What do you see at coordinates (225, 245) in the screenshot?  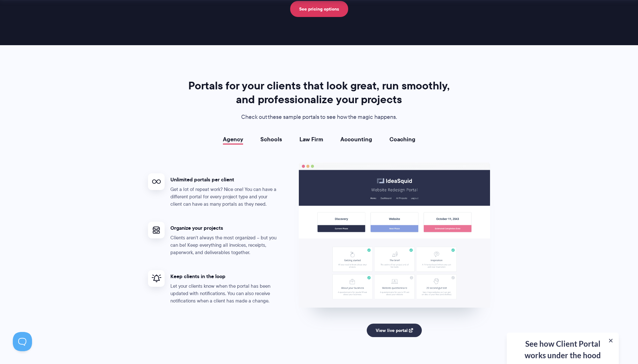 I see `p: Clients aren't always the most organized – but you can be! Keep everything all invoices, receipts...` at bounding box center [225, 245].